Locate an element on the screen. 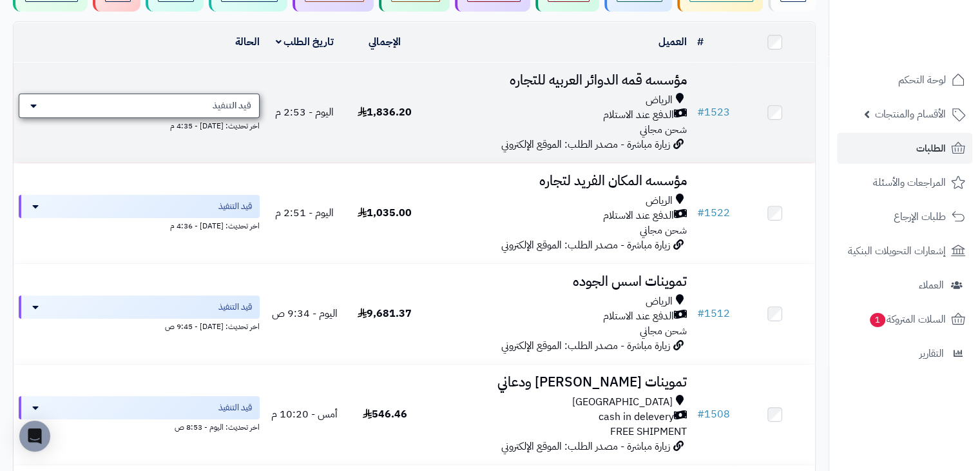 The width and height of the screenshot is (980, 471). a: العميل is located at coordinates (673, 42).